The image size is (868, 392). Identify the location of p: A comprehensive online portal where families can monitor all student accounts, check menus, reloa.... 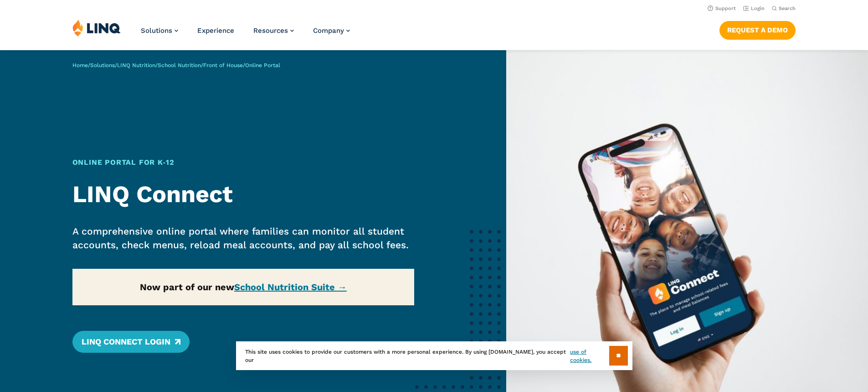
(243, 238).